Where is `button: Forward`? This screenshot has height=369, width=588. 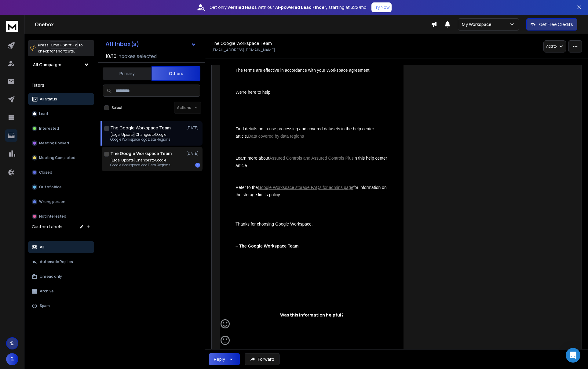 button: Forward is located at coordinates (262, 359).